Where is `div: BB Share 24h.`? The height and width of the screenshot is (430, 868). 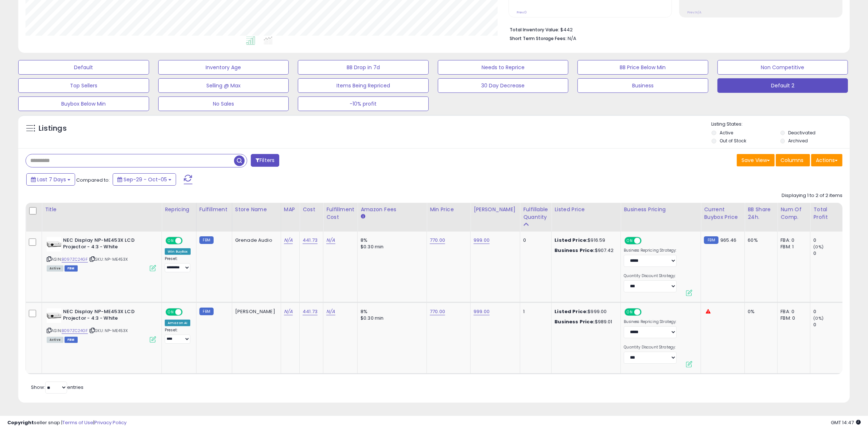 div: BB Share 24h. is located at coordinates (760, 213).